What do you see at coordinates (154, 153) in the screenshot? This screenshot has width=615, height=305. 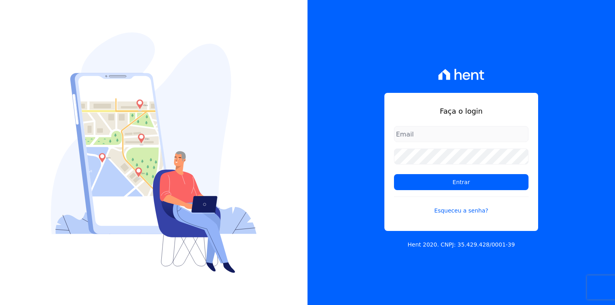 I see `img: Login` at bounding box center [154, 153].